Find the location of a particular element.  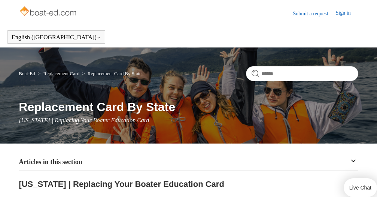

a: Replacement Card is located at coordinates (61, 73).